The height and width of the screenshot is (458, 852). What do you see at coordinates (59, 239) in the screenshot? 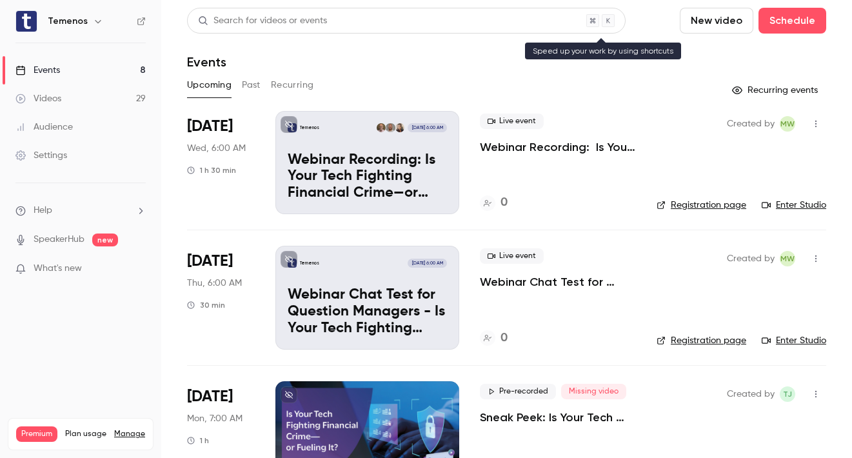
I see `a: SpeakerHub` at bounding box center [59, 239].